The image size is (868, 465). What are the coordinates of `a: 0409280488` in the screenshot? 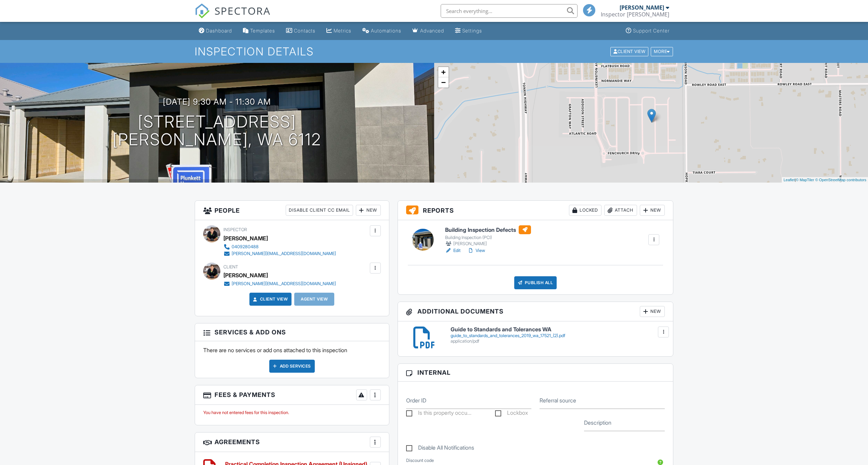 It's located at (279, 247).